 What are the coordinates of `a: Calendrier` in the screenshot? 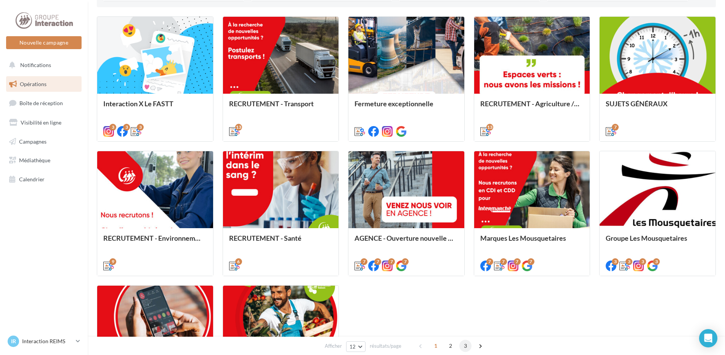 It's located at (44, 180).